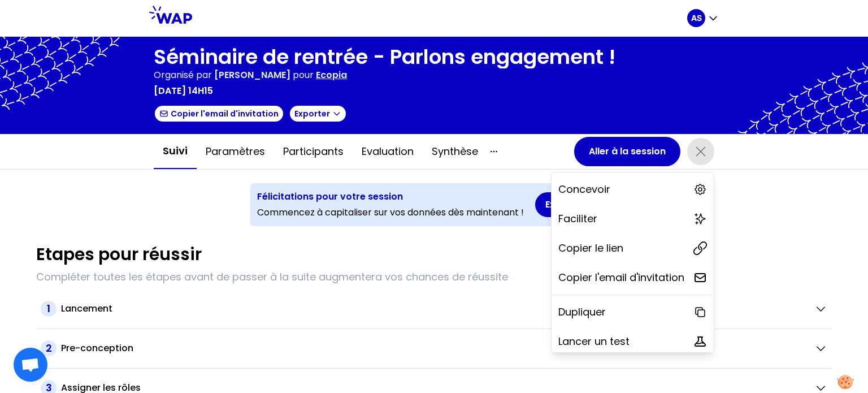  What do you see at coordinates (331, 75) in the screenshot?
I see `p: Ecopia` at bounding box center [331, 75].